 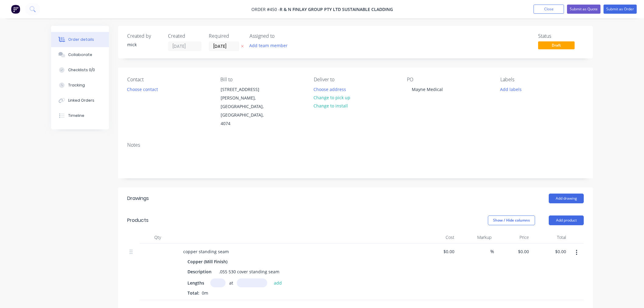 I want to click on span: Order #450 -, so click(x=266, y=9).